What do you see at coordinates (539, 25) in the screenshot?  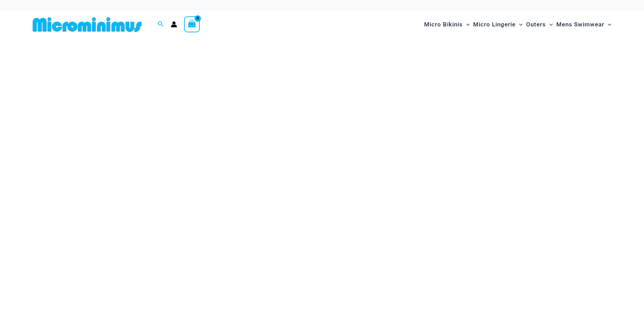 I see `a: OutersMenu ToggleMenu Toggle` at bounding box center [539, 25].